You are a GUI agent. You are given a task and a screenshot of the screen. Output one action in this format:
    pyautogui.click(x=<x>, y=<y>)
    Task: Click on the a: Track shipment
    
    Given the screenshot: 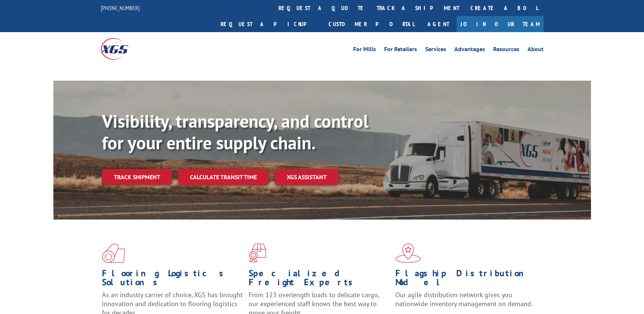 What is the action you would take?
    pyautogui.click(x=137, y=177)
    